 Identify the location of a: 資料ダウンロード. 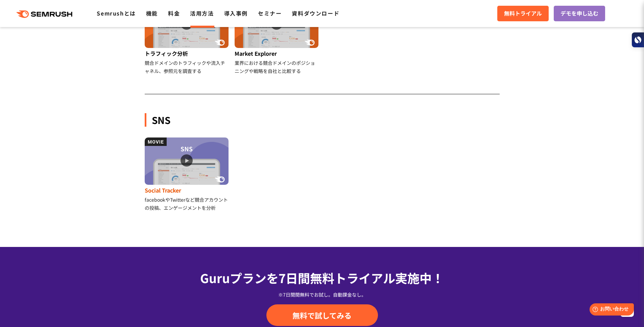
(316, 13).